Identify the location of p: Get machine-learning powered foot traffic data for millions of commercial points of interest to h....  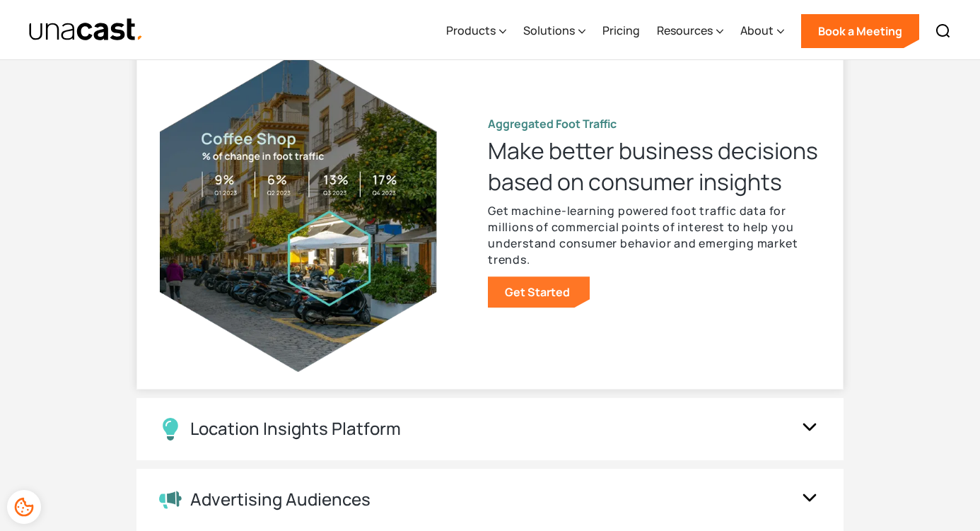
(654, 235).